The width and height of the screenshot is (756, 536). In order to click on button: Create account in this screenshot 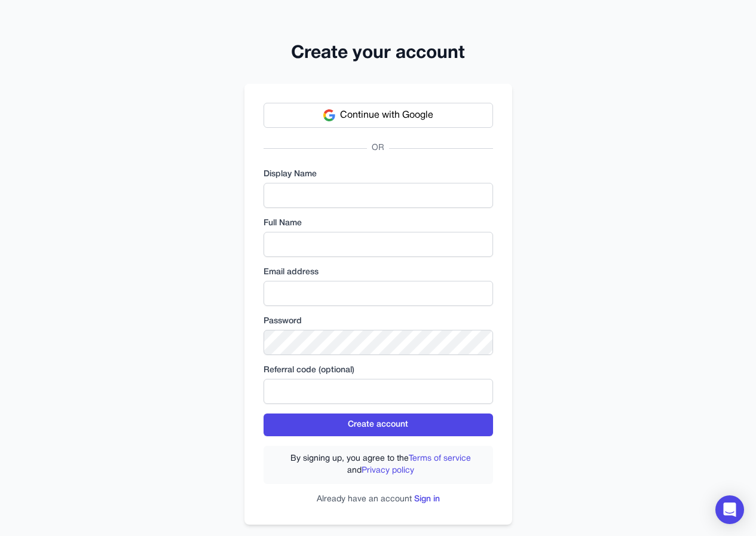, I will do `click(379, 425)`.